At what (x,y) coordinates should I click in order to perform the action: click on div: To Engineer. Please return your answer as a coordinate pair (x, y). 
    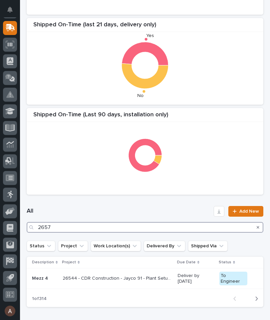
    Looking at the image, I should click on (233, 279).